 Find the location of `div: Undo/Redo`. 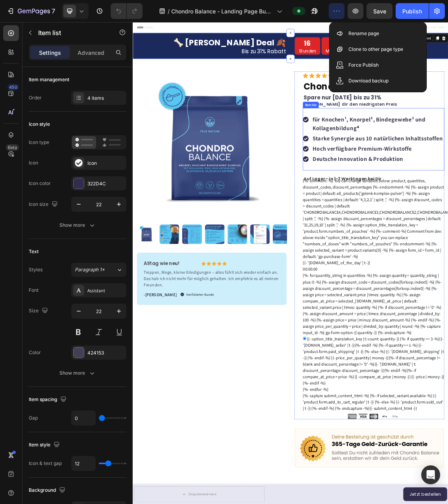

div: Undo/Redo is located at coordinates (127, 11).